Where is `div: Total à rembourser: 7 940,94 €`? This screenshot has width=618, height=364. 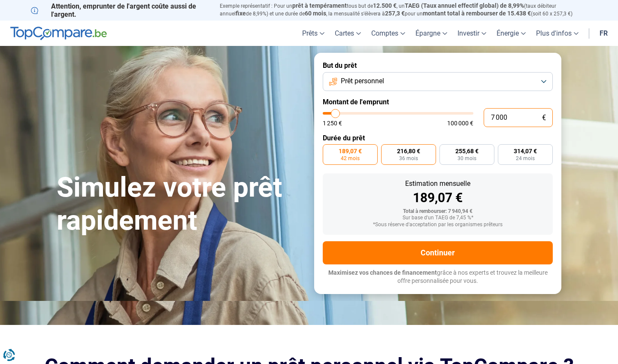
div: Total à rembourser: 7 940,94 € is located at coordinates (438, 212).